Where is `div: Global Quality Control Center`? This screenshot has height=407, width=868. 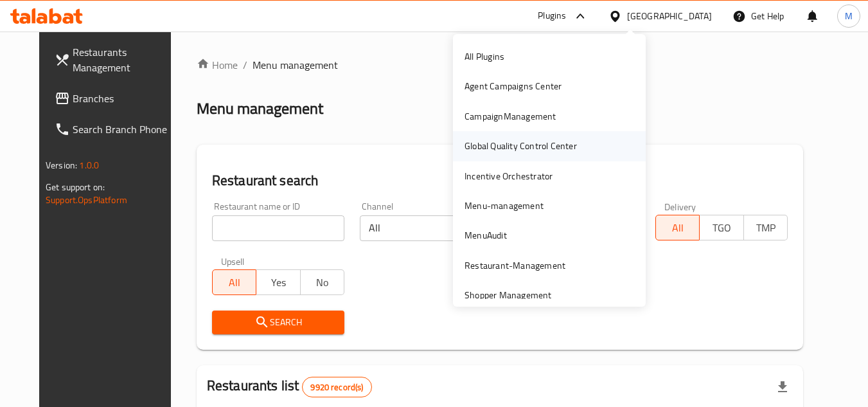
div: Global Quality Control Center is located at coordinates (521, 146).